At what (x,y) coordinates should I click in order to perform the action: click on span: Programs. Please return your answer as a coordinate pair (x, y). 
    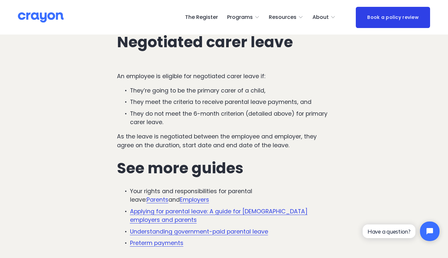
    Looking at the image, I should click on (240, 17).